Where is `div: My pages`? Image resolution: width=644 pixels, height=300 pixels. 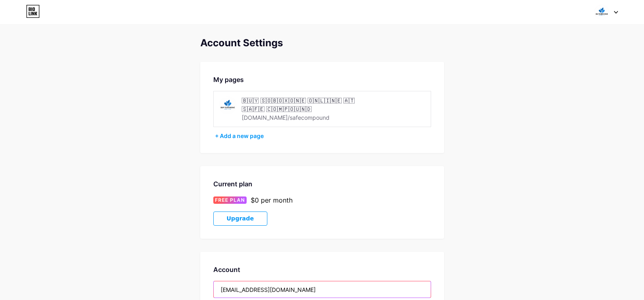
div: My pages is located at coordinates (322, 79).